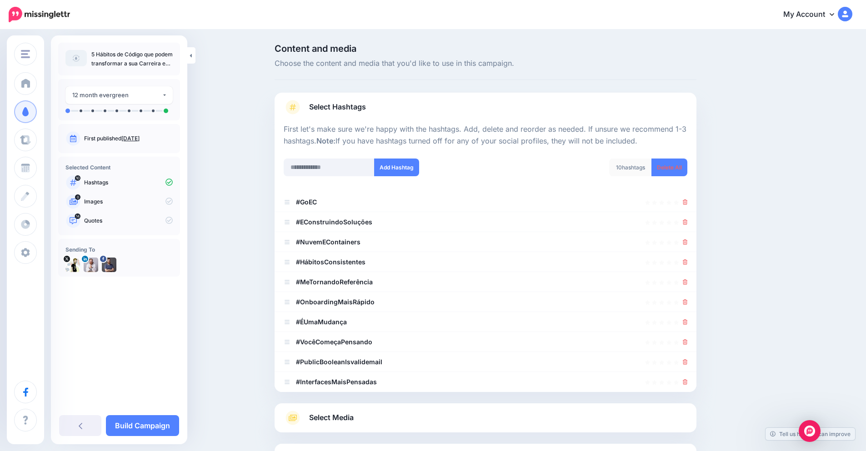 The image size is (866, 451). What do you see at coordinates (128, 139) in the screenshot?
I see `p: First published` at bounding box center [128, 139].